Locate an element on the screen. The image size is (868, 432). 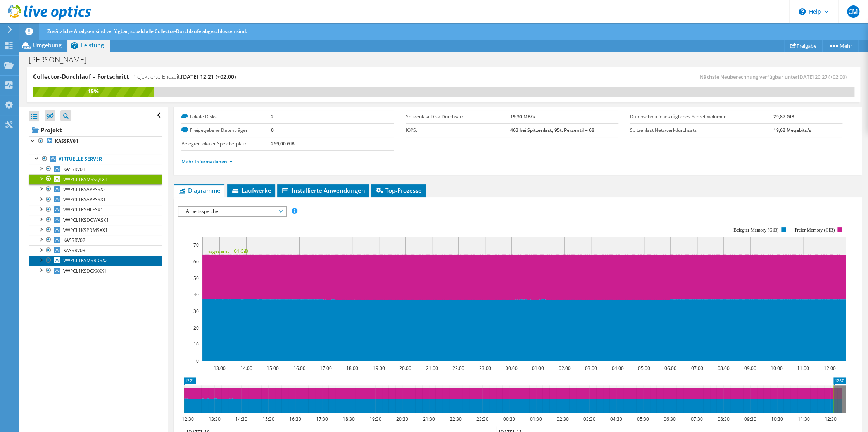
b: KASSRV01 is located at coordinates (67, 140).